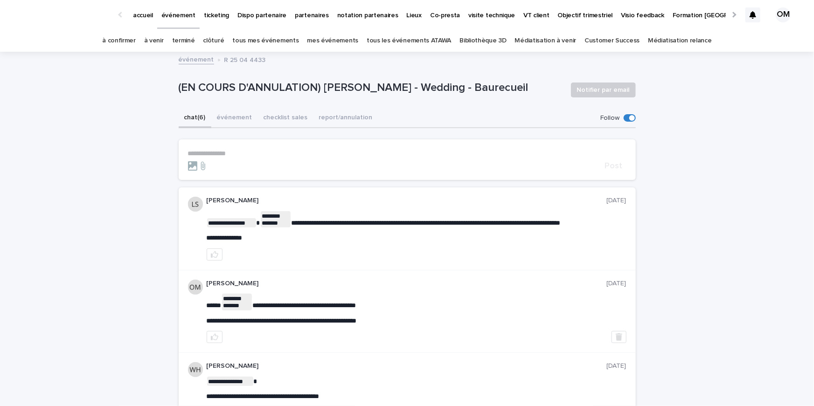 The image size is (814, 406). Describe the element at coordinates (483, 41) in the screenshot. I see `a: Bibliothèque 3D` at that location.